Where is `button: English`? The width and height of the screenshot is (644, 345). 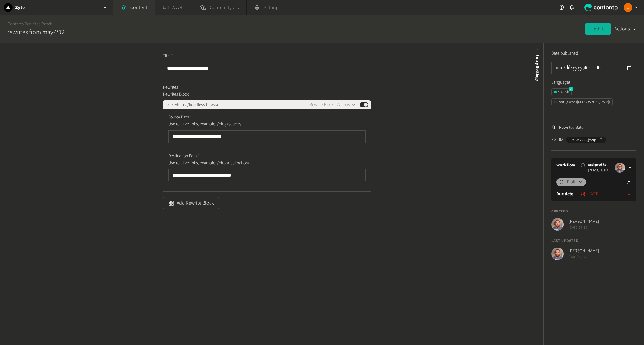 button: English is located at coordinates (561, 92).